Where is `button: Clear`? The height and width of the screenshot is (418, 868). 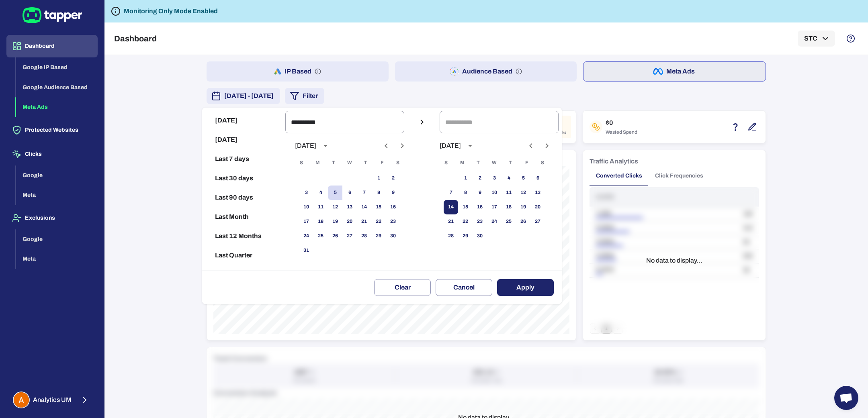
button: Clear is located at coordinates (403, 288).